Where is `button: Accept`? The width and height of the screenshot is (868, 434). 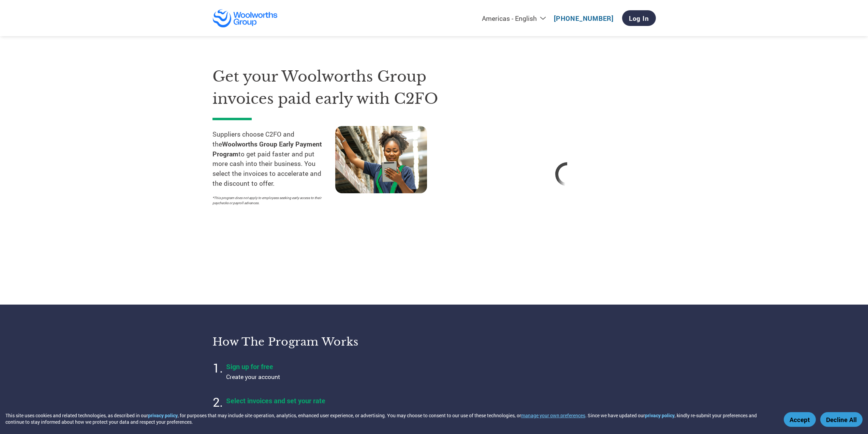 button: Accept is located at coordinates (800, 419).